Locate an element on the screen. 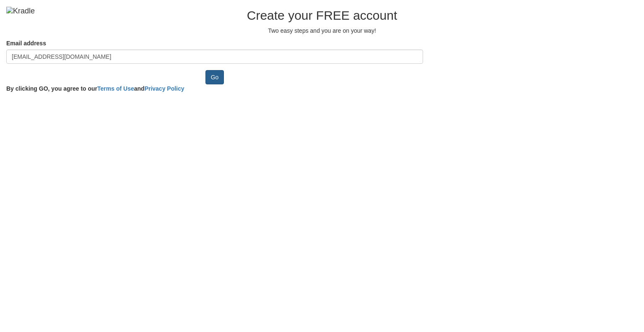  a: Terms of Use is located at coordinates (116, 88).